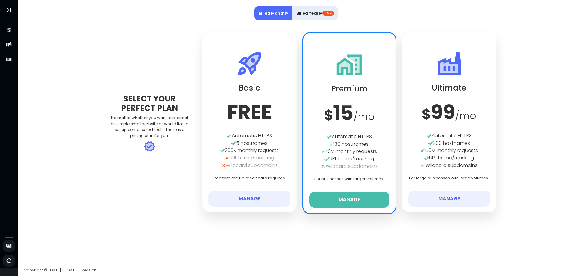  What do you see at coordinates (349, 113) in the screenshot?
I see `h3: 15` at bounding box center [349, 113].